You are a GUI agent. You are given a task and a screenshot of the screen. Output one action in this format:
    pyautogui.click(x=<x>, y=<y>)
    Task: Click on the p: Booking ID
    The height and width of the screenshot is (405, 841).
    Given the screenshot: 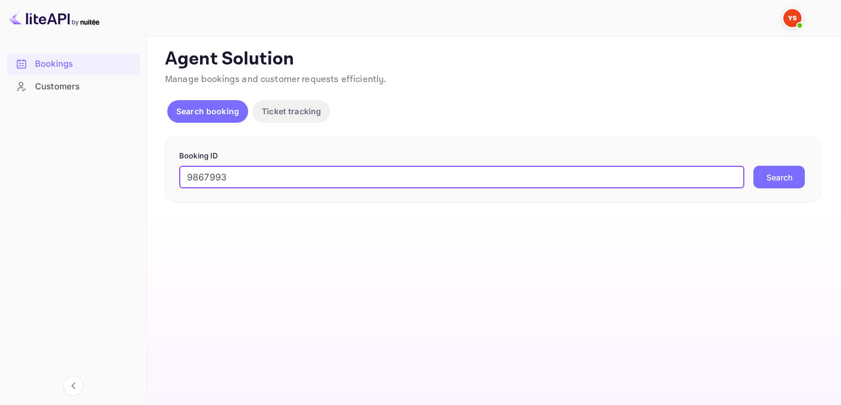 What is the action you would take?
    pyautogui.click(x=493, y=156)
    